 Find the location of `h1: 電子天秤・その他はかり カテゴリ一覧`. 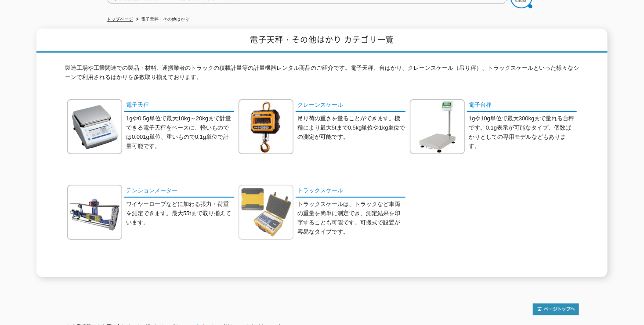

h1: 電子天秤・その他はかり カテゴリ一覧 is located at coordinates (322, 41).